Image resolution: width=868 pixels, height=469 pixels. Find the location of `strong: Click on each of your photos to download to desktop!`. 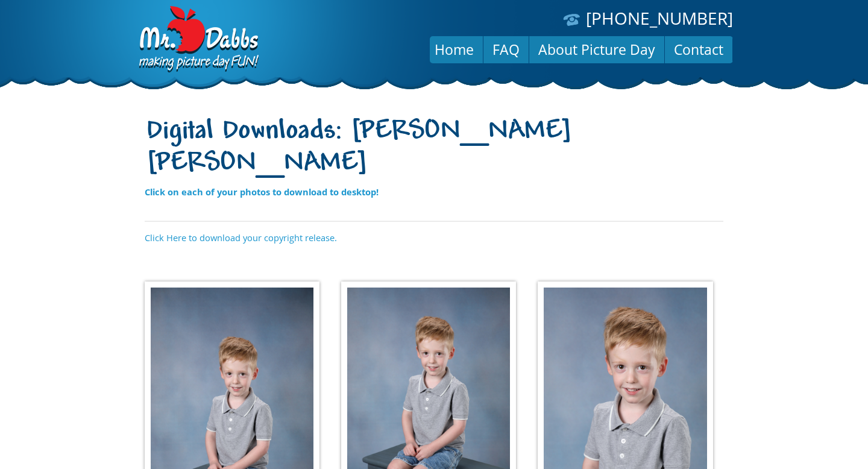

strong: Click on each of your photos to download to desktop! is located at coordinates (261, 192).